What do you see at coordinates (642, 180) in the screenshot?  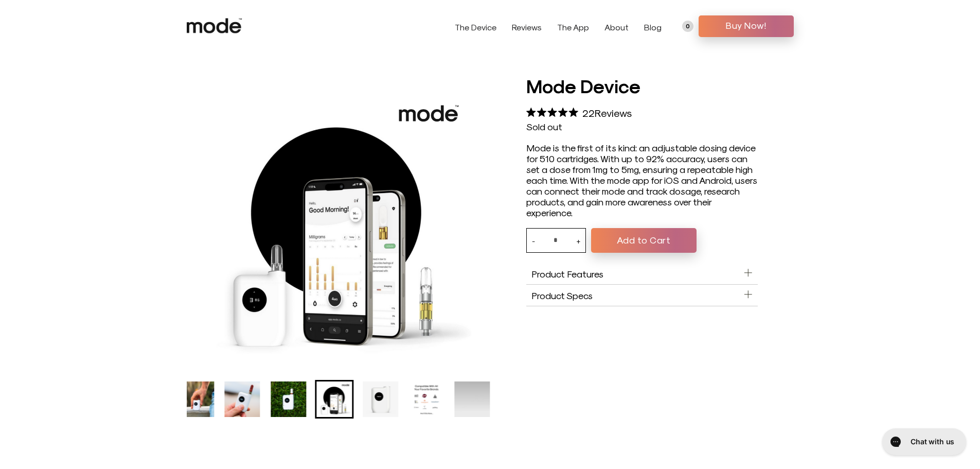 I see `div: Mode is the first of its kind: an adjustable dosing device for 510 cartridges. With up to 92% acc...` at bounding box center [642, 180].